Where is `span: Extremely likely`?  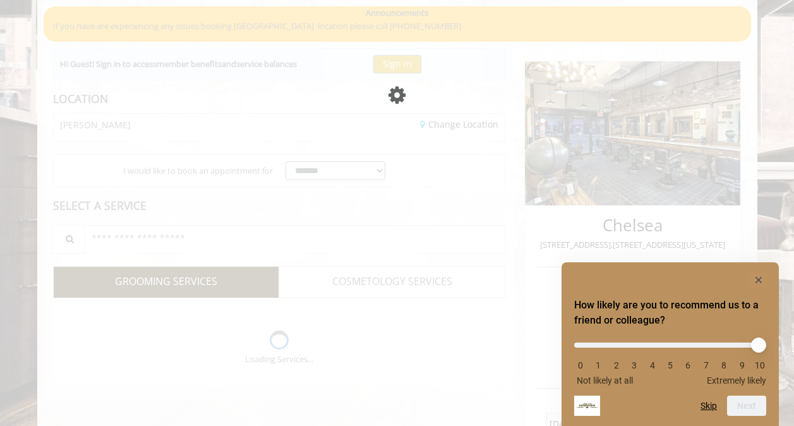 span: Extremely likely is located at coordinates (737, 380).